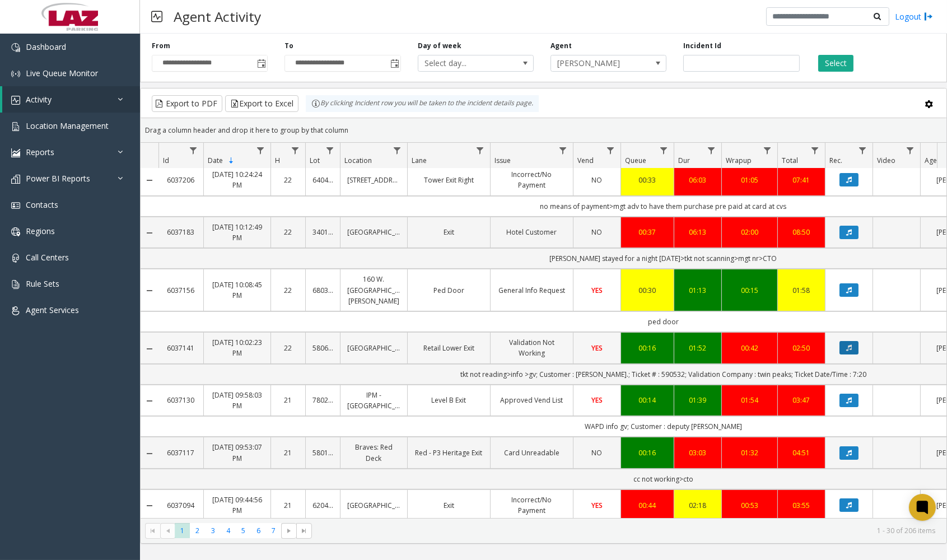 The width and height of the screenshot is (947, 560). Describe the element at coordinates (323, 399) in the screenshot. I see `a: 780289` at that location.